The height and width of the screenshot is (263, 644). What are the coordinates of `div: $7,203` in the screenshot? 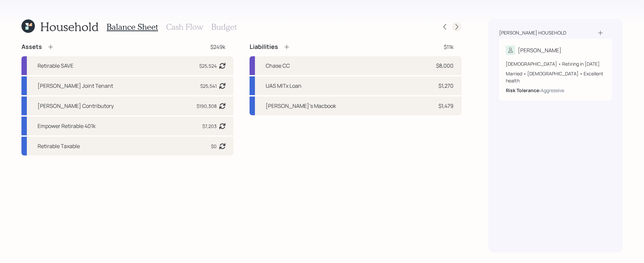 It's located at (209, 126).